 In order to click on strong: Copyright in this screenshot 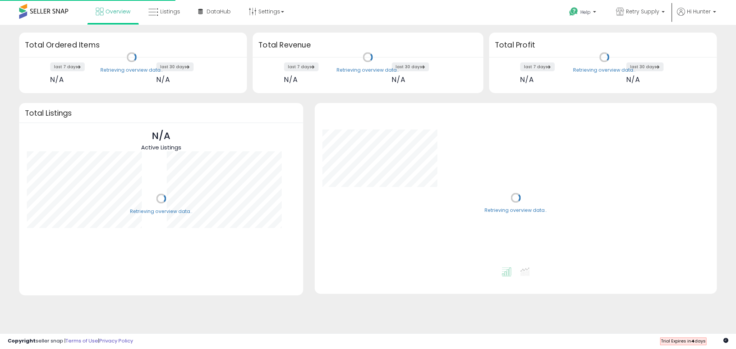, I will do `click(21, 341)`.